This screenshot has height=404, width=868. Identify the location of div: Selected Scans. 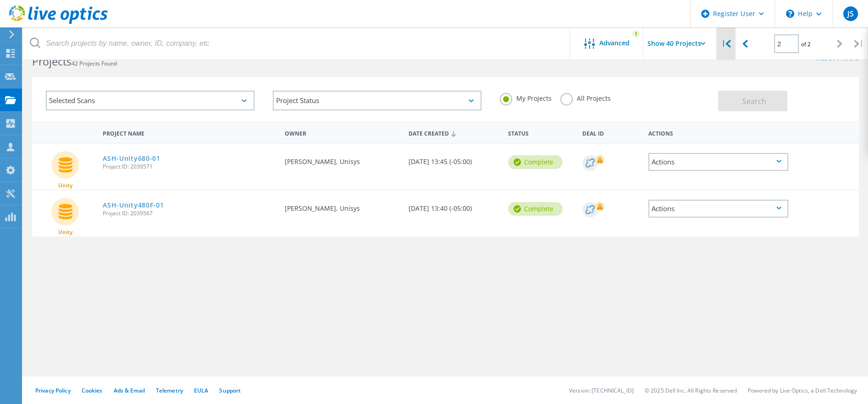
(150, 101).